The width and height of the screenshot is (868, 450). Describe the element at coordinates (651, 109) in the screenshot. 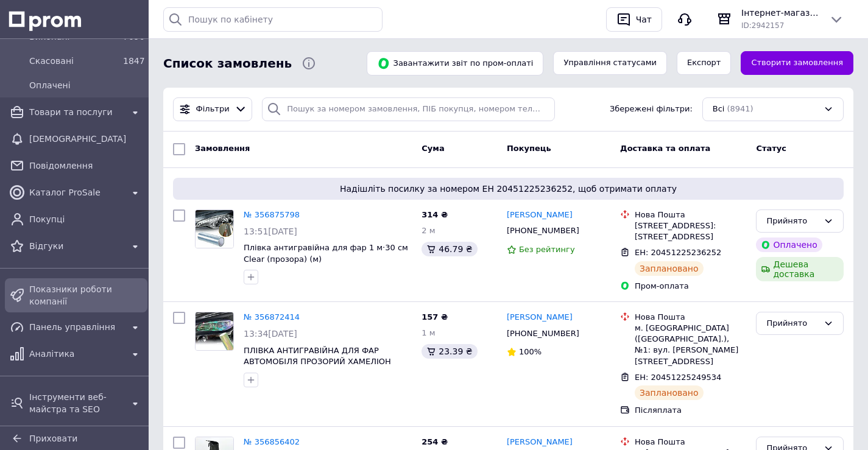

I see `span: Збережені фільтри:` at that location.